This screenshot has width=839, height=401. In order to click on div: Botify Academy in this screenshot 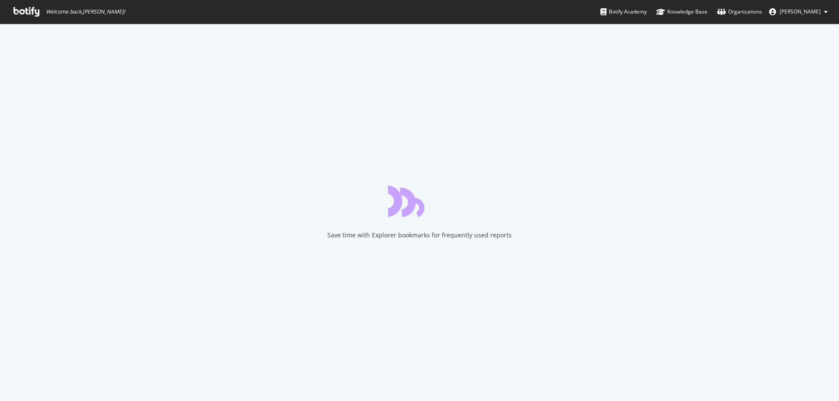, I will do `click(623, 12)`.